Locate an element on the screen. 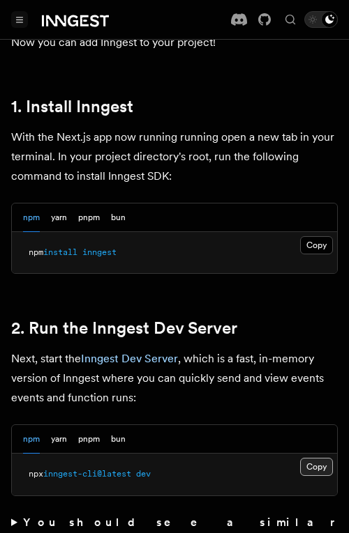  button: Toggle dark mode is located at coordinates (321, 20).